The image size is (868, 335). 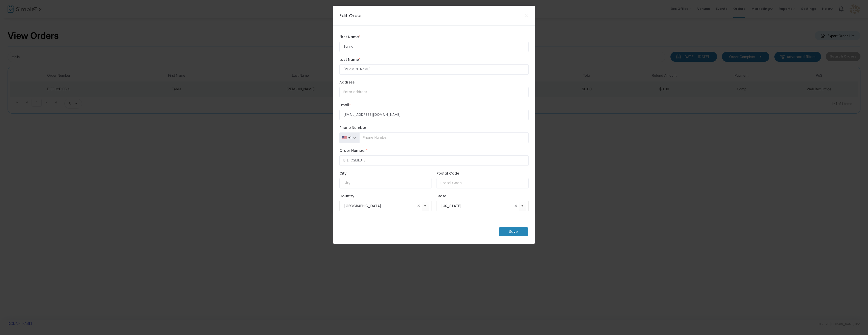 What do you see at coordinates (434, 105) in the screenshot?
I see `label: Email` at bounding box center [434, 105].